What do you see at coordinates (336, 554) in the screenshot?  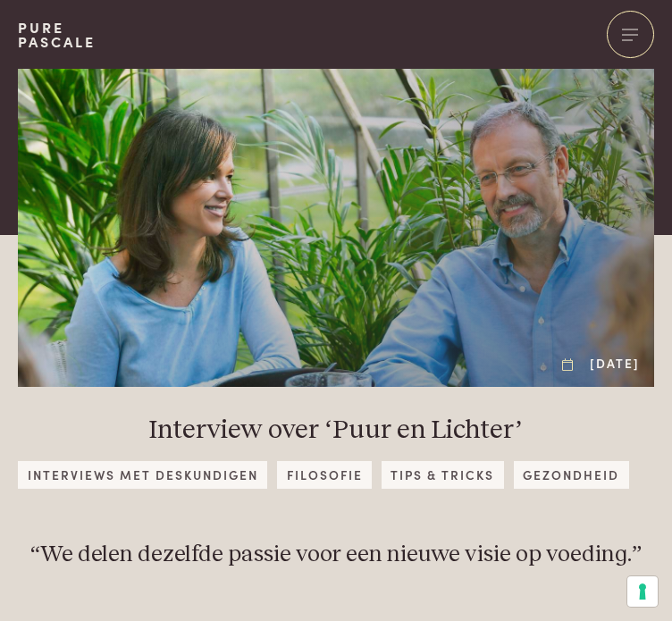 I see `p: “We delen dezelfde passie voor een nieuwe visie op voeding.”` at bounding box center [336, 554].